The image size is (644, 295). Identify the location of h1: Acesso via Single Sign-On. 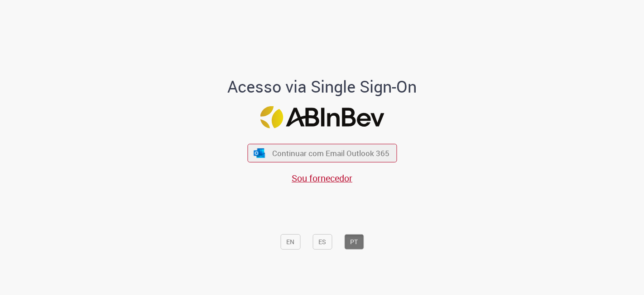
(322, 86).